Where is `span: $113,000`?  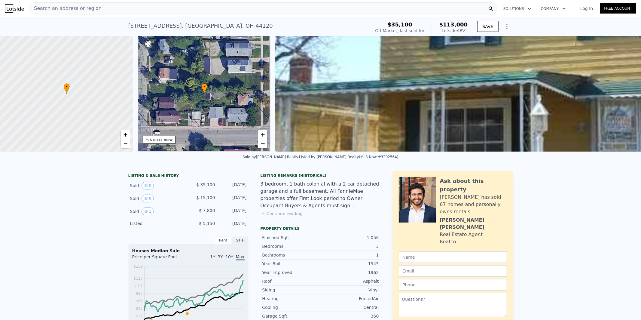 span: $113,000 is located at coordinates (454, 24).